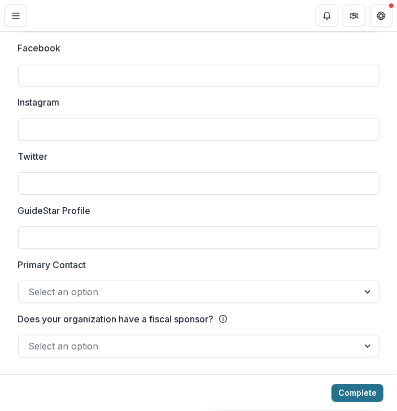 The image size is (397, 411). What do you see at coordinates (16, 16) in the screenshot?
I see `button: Toggle Menu` at bounding box center [16, 16].